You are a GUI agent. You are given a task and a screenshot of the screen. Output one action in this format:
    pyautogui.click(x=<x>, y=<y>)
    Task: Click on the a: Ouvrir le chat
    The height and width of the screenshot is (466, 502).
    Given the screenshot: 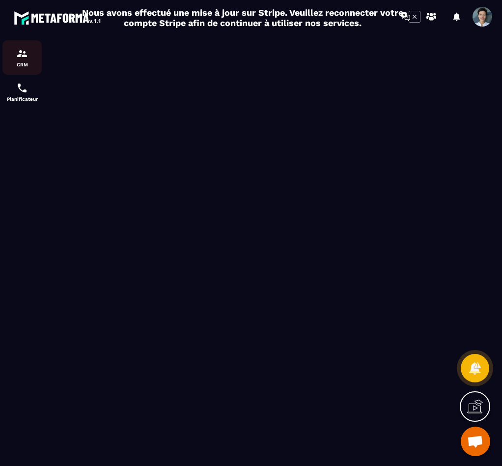 What is the action you would take?
    pyautogui.click(x=476, y=442)
    